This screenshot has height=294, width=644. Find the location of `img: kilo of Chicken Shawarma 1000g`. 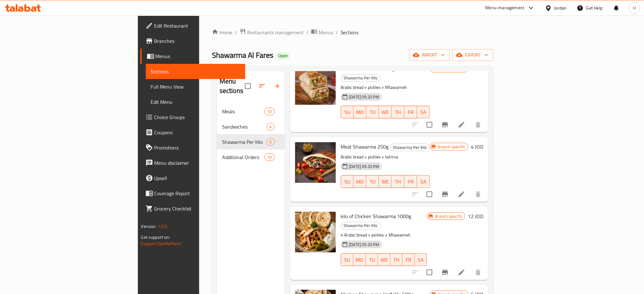

img: kilo of Chicken Shawarma 1000g is located at coordinates (316, 232).